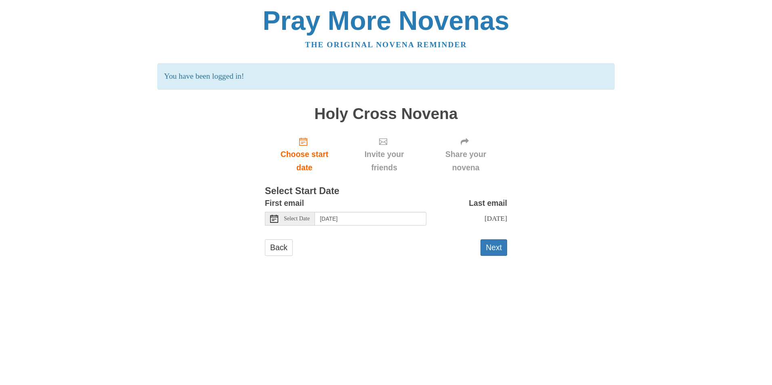  I want to click on a: Choose start date, so click(304, 154).